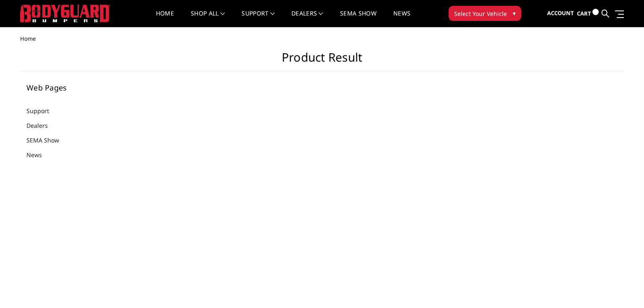 Image resolution: width=644 pixels, height=308 pixels. What do you see at coordinates (484, 13) in the screenshot?
I see `button: Select Your Vehicle` at bounding box center [484, 13].